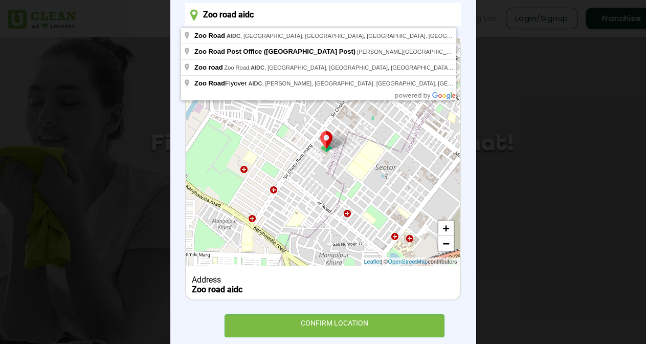  Describe the element at coordinates (334, 325) in the screenshot. I see `div: CONFIRM LOCATION` at that location.